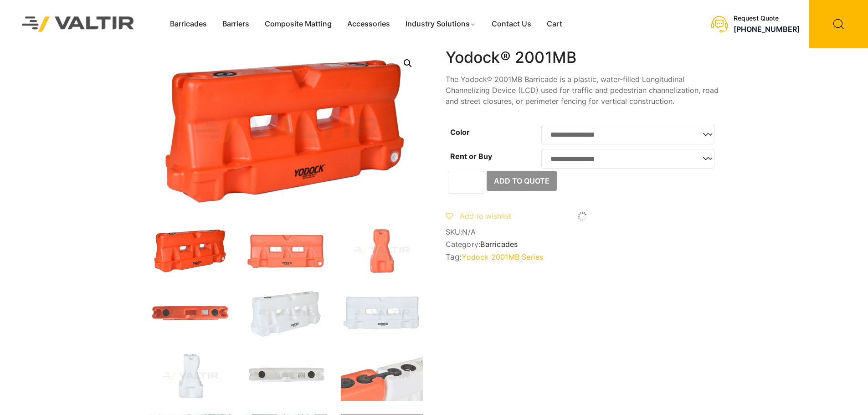 Image resolution: width=868 pixels, height=415 pixels. I want to click on a: Contact Us, so click(511, 24).